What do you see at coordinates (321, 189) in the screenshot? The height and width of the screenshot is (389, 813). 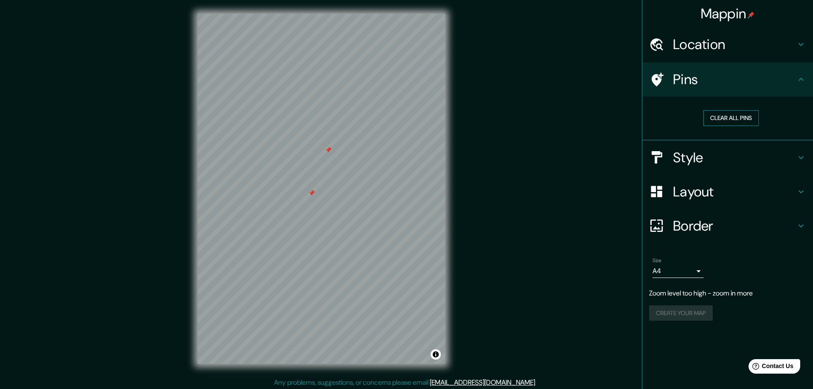 I see `canvas: Map` at bounding box center [321, 189].